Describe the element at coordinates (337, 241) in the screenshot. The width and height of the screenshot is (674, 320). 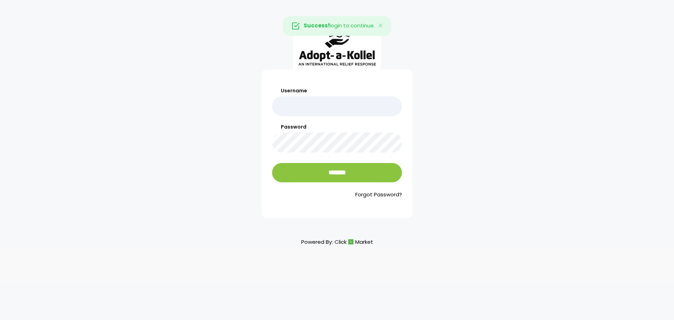
I see `p: Powered By:` at that location.